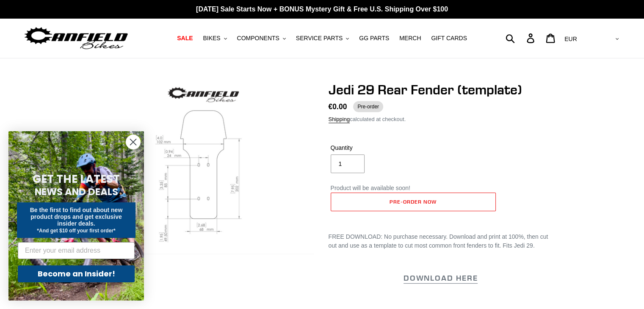 Image resolution: width=644 pixels, height=309 pixels. What do you see at coordinates (441, 242) in the screenshot?
I see `div: Page 1` at bounding box center [441, 242].